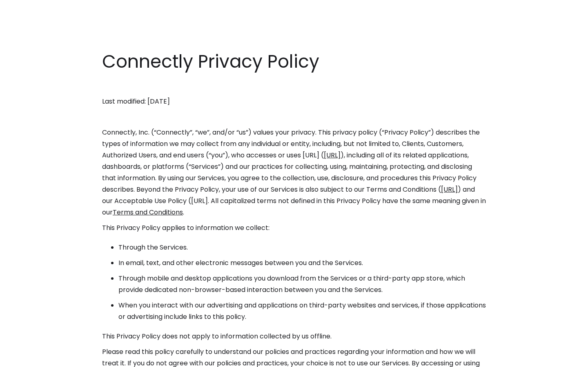 Image resolution: width=588 pixels, height=367 pixels. What do you see at coordinates (33, 359) in the screenshot?
I see `ul: Language list` at bounding box center [33, 359].